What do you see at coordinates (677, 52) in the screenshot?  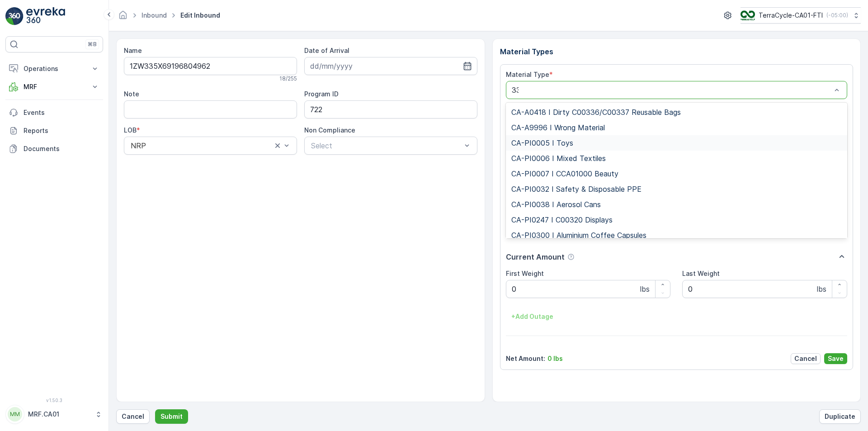 I see `p: Material Types` at bounding box center [677, 52].